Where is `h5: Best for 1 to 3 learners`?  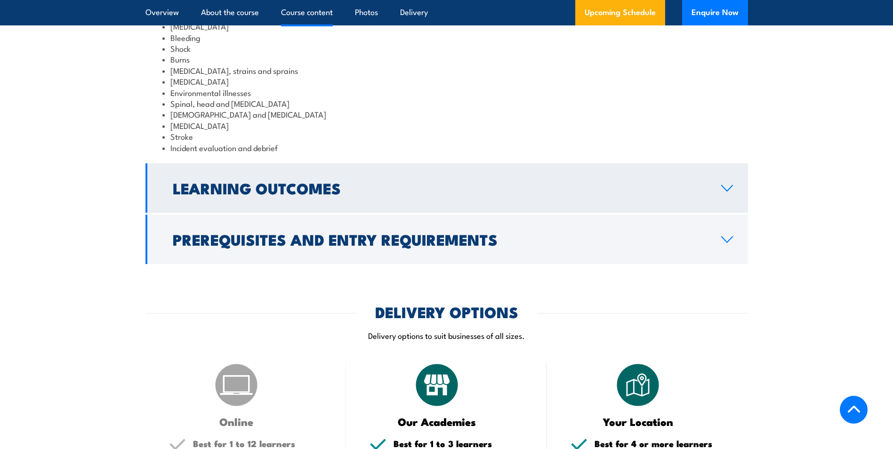 h5: Best for 1 to 3 learners is located at coordinates (458, 443).